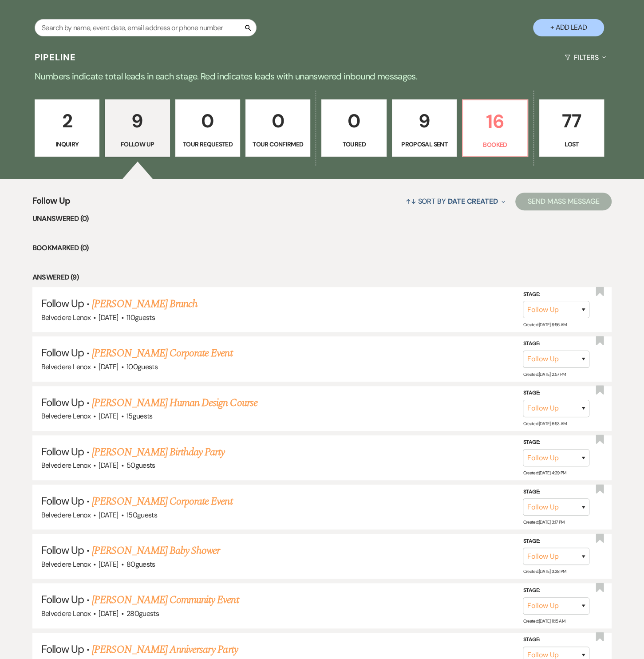 The height and width of the screenshot is (659, 644). I want to click on button: Sort By Date Created, so click(455, 201).